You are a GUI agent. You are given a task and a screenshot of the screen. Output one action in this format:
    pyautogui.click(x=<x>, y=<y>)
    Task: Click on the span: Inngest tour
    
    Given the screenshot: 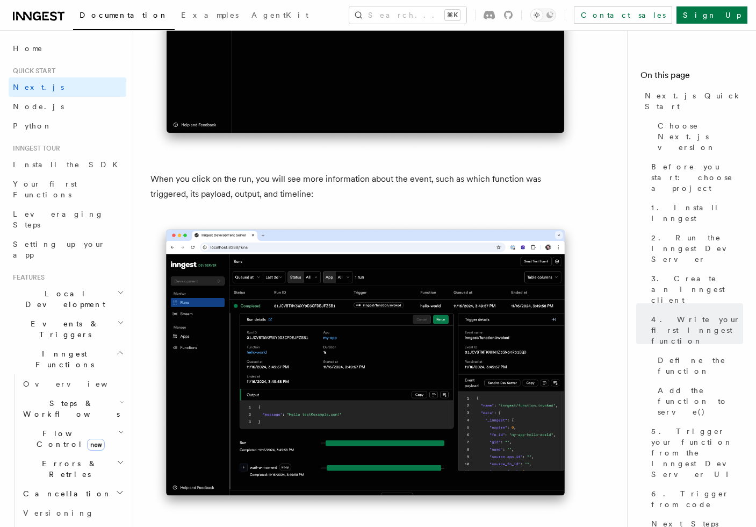 What is the action you would take?
    pyautogui.click(x=34, y=148)
    